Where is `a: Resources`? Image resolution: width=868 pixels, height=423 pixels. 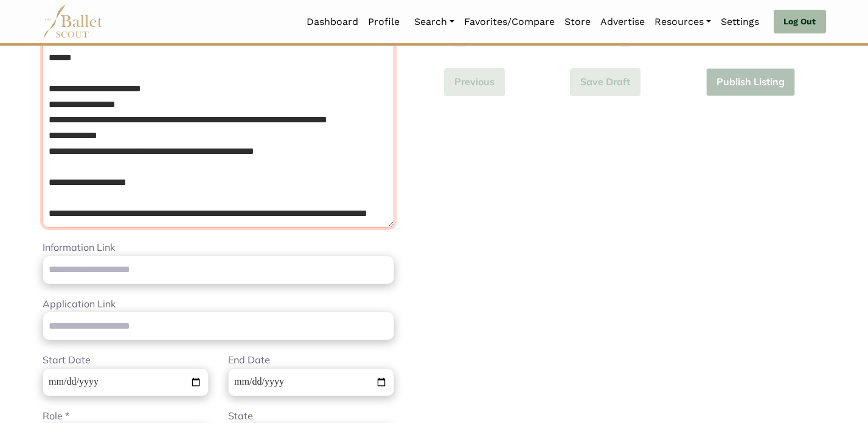 a: Resources is located at coordinates (682, 22).